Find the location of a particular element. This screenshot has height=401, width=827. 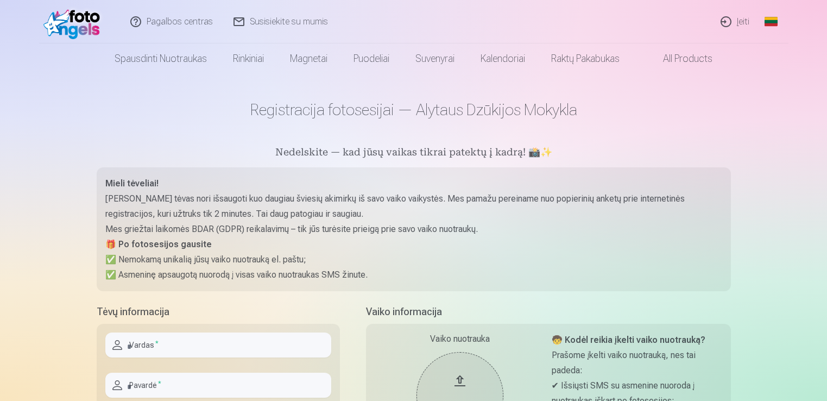

a: Magnetai is located at coordinates (308, 59).